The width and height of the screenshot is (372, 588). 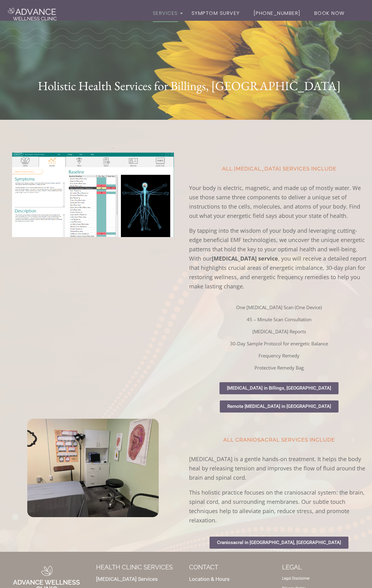 I want to click on p: By tapping into the wisdom of your body and leveraging cutting-edge beneficial EMF technologies, ..., so click(x=279, y=258).